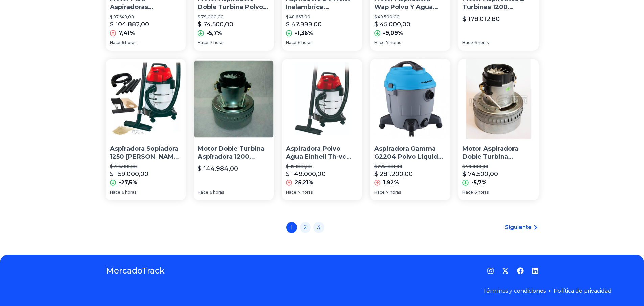 This screenshot has height=306, width=644. I want to click on a: 2, so click(305, 227).